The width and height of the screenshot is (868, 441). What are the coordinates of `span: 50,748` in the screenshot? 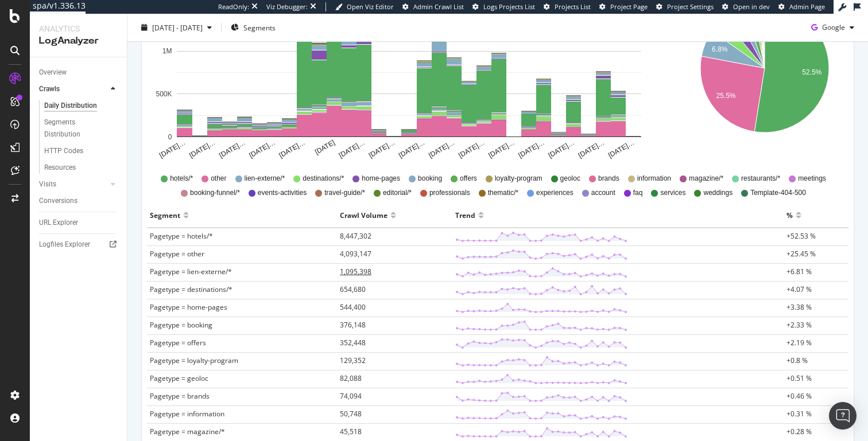 It's located at (351, 413).